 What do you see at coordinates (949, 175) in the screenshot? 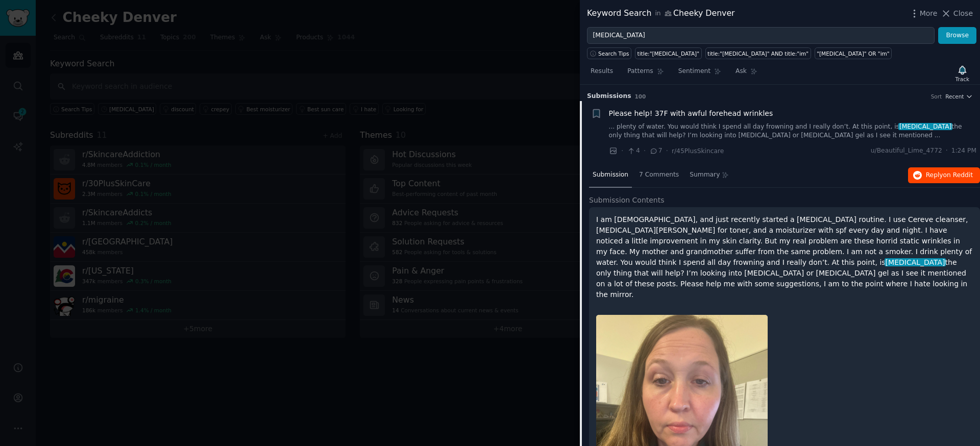
I see `span: Reply` at bounding box center [949, 175].